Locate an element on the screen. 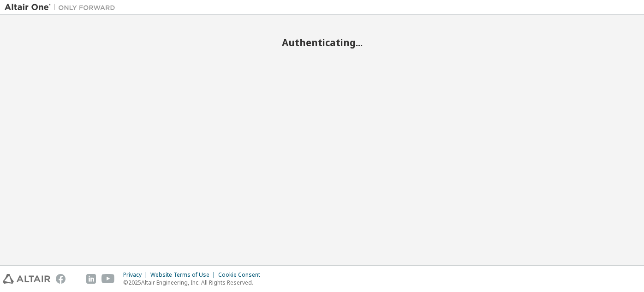  p: © 2025 Altair Engineering, Inc. All Rights Reserved. is located at coordinates (194, 282).